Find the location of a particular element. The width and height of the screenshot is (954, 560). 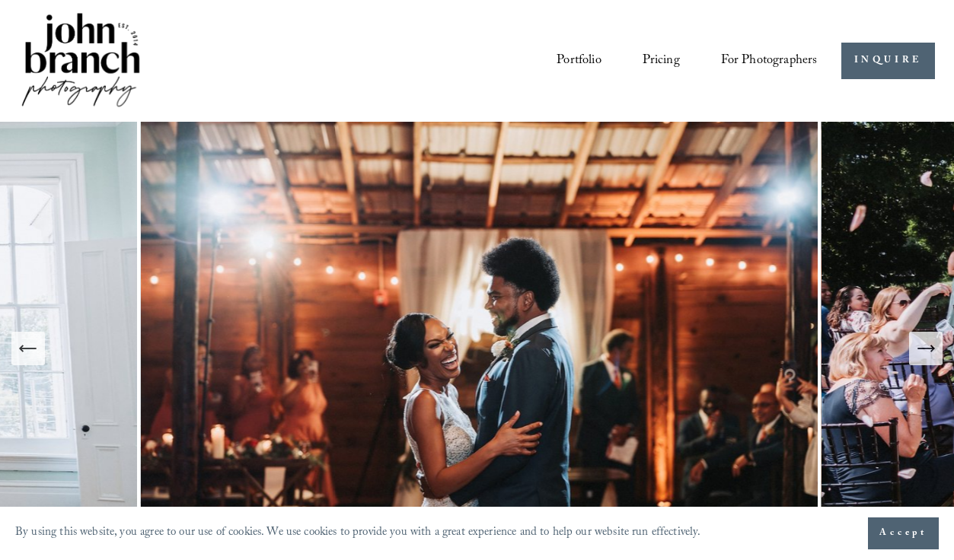

a: Pricing is located at coordinates (661, 61).